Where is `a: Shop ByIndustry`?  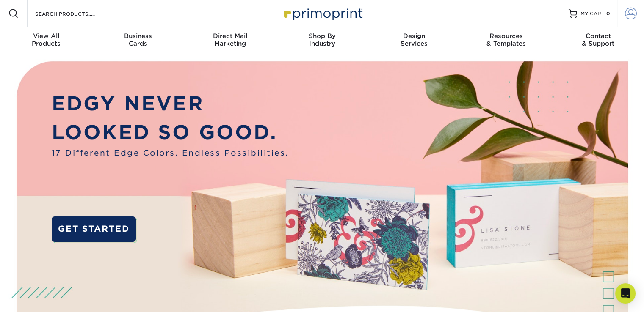
a: Shop ByIndustry is located at coordinates (322, 40).